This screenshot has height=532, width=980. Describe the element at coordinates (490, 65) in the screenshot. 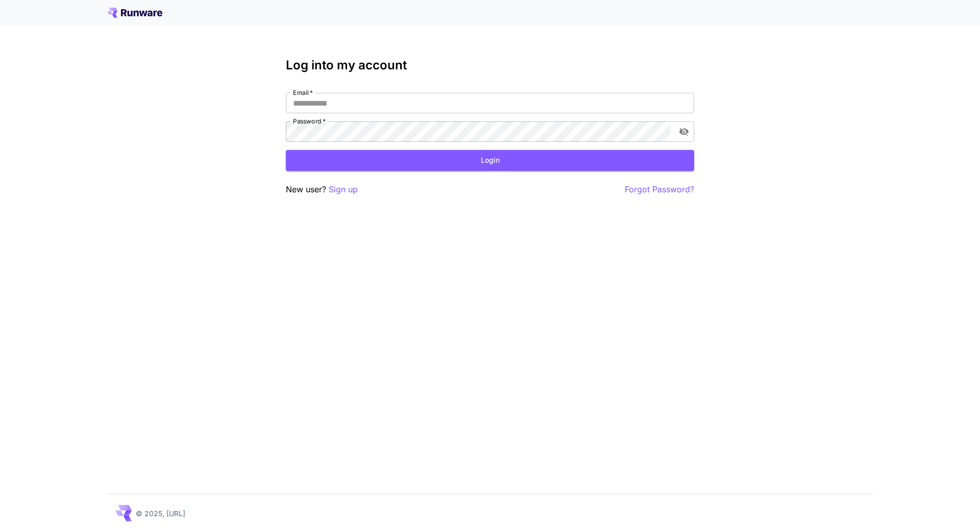

I see `h3: Log into my account` at that location.